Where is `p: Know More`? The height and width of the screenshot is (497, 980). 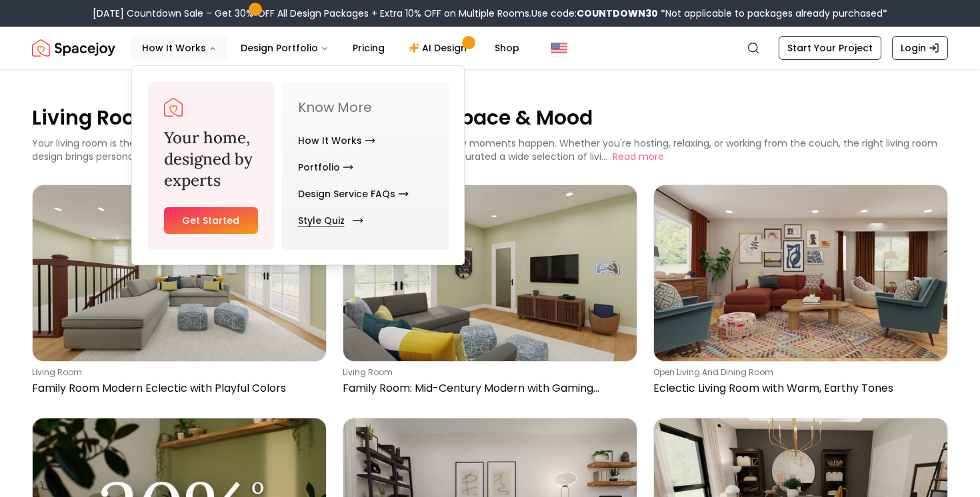 p: Know More is located at coordinates (365, 108).